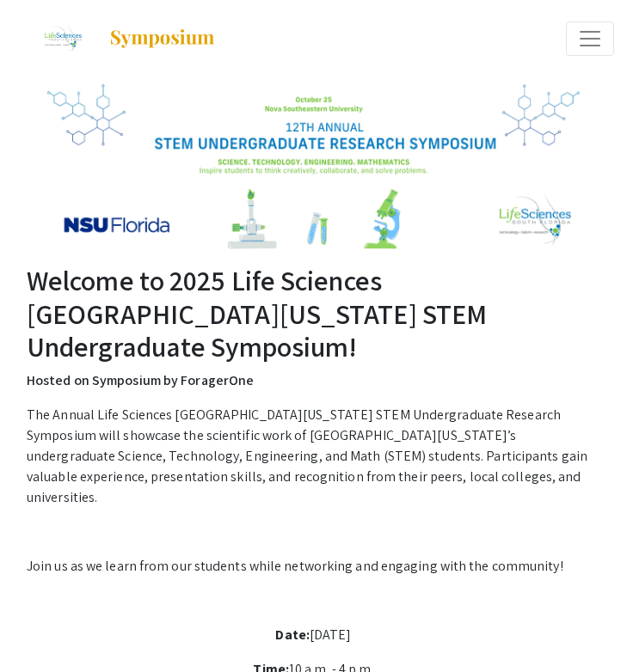 This screenshot has width=627, height=672. I want to click on p: Join us as we learn from our students while networking and engaging with the community!, so click(313, 566).